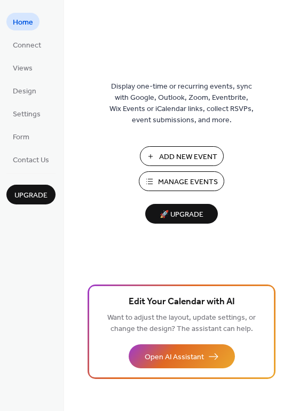  What do you see at coordinates (188, 157) in the screenshot?
I see `span: Add New Event` at bounding box center [188, 157].